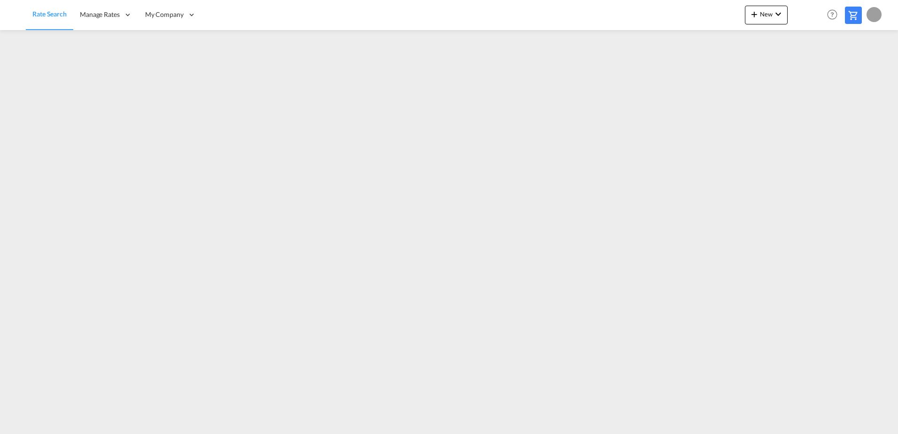  I want to click on div: Help, so click(834, 15).